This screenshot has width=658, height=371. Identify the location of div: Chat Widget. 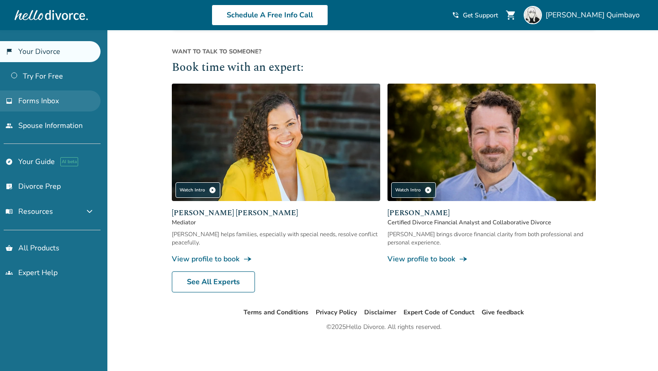
(635, 349).